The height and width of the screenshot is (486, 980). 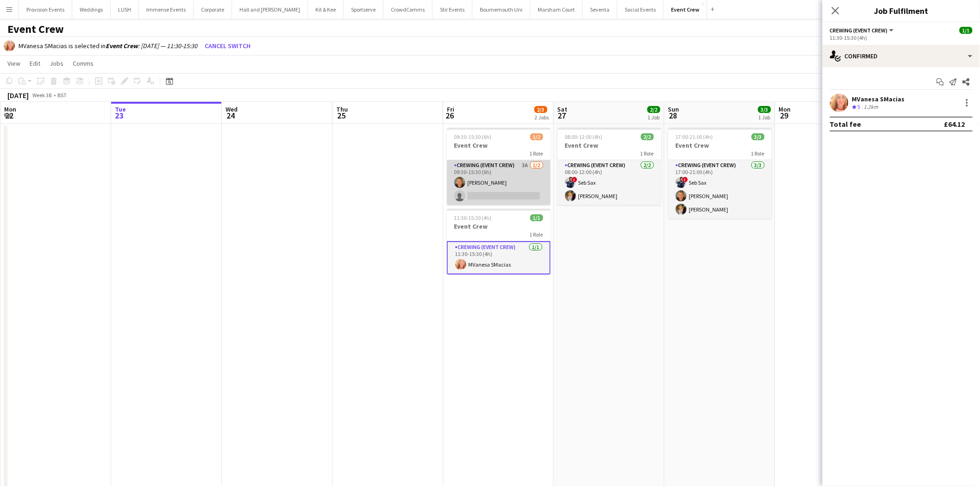 What do you see at coordinates (871, 107) in the screenshot?
I see `div: 1.2km` at bounding box center [871, 107].